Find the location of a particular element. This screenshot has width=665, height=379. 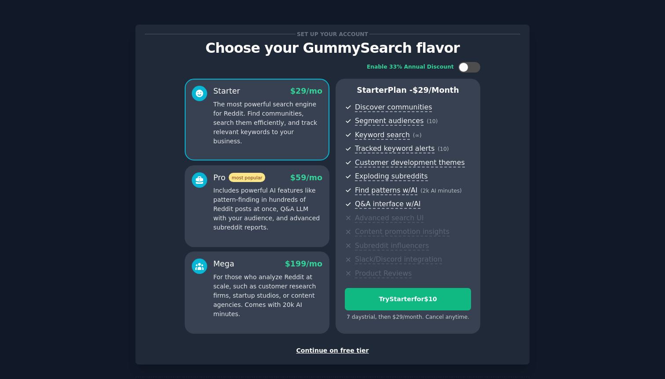

p: For those who analyze Reddit at scale, such as customer research firms, startup studios, or conte... is located at coordinates (268, 296).